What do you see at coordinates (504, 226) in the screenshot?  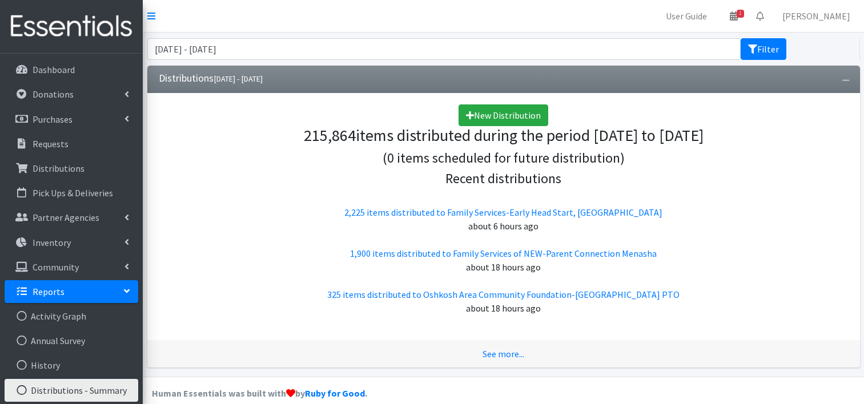 I see `div: about 6 hours ago` at bounding box center [504, 226].